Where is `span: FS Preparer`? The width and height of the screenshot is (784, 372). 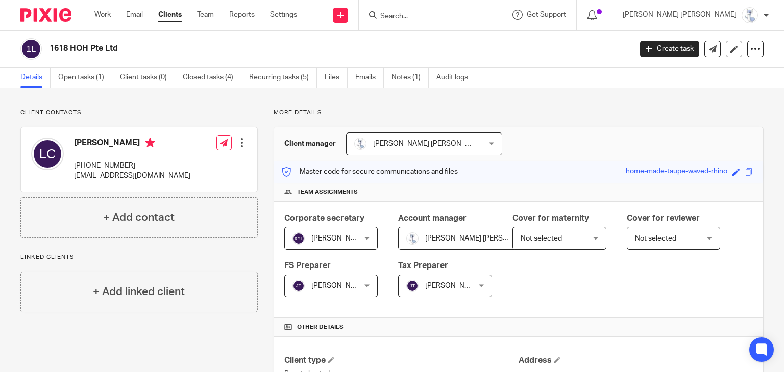
span: FS Preparer is located at coordinates (307, 266).